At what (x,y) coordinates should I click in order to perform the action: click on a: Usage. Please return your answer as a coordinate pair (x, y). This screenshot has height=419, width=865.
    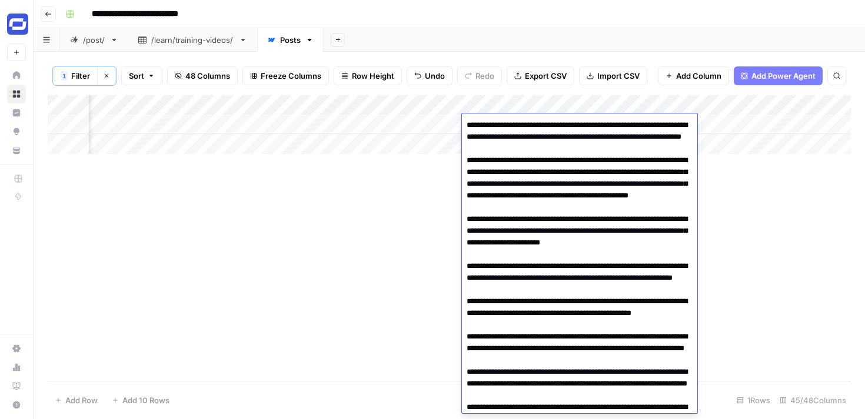
    Looking at the image, I should click on (16, 368).